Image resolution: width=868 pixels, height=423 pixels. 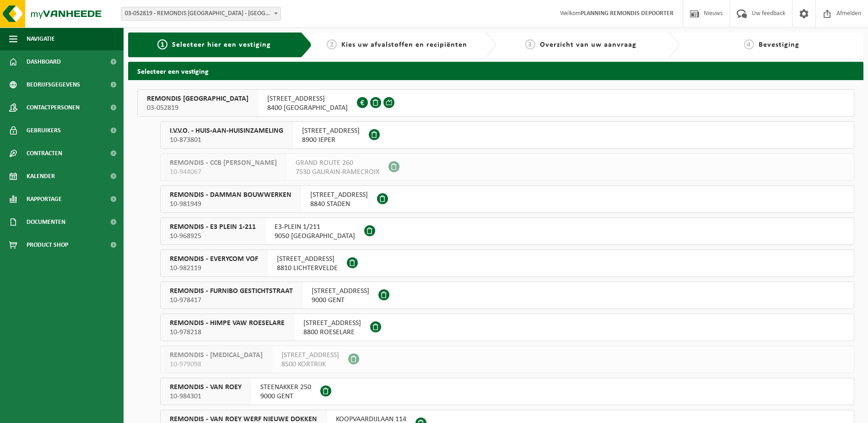 I want to click on span: REMONDIS - E3 PLEIN 1-211, so click(x=213, y=227).